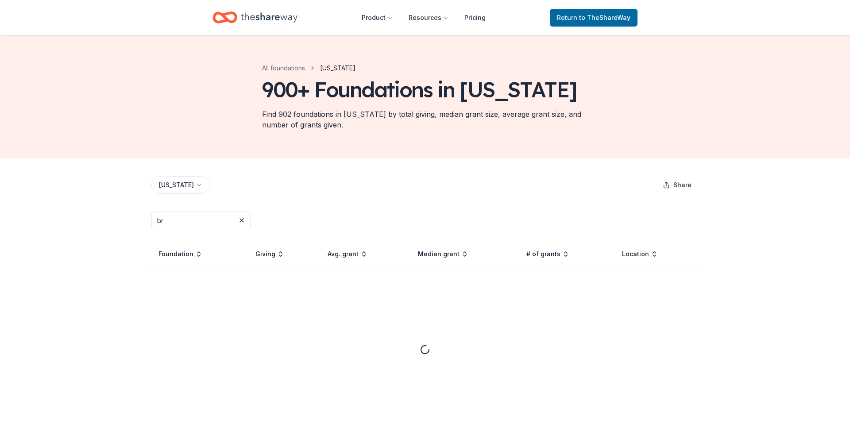  Describe the element at coordinates (682, 185) in the screenshot. I see `span: Share` at that location.